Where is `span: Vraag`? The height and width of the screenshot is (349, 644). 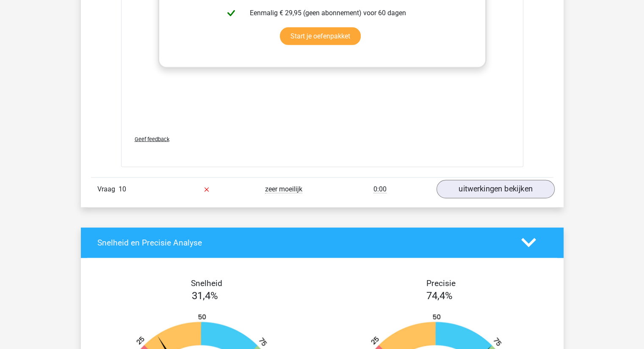 span: Vraag is located at coordinates (108, 190).